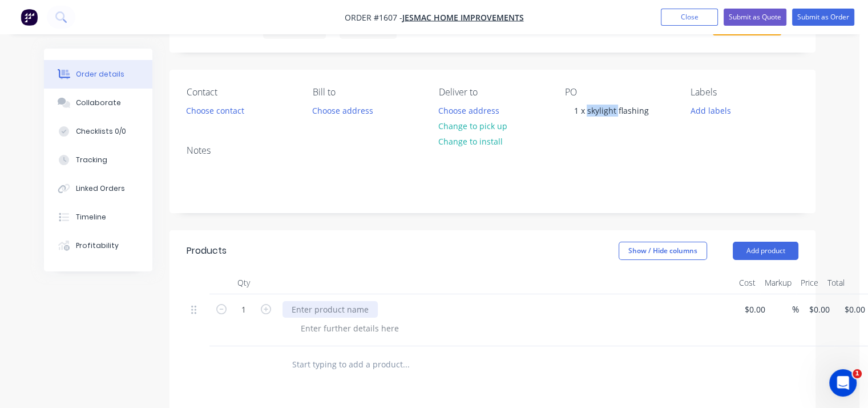 Image resolution: width=868 pixels, height=408 pixels. What do you see at coordinates (470, 141) in the screenshot?
I see `button: Change to install` at bounding box center [470, 141].